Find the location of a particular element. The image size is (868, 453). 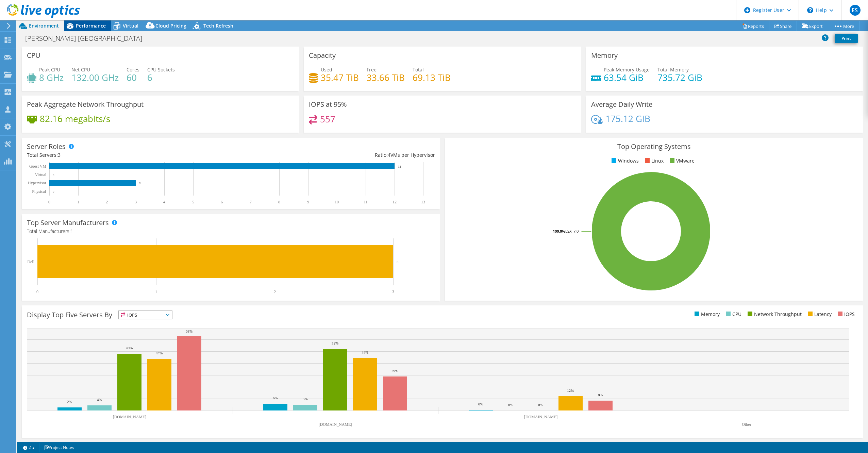

text: 4 is located at coordinates (164, 202).